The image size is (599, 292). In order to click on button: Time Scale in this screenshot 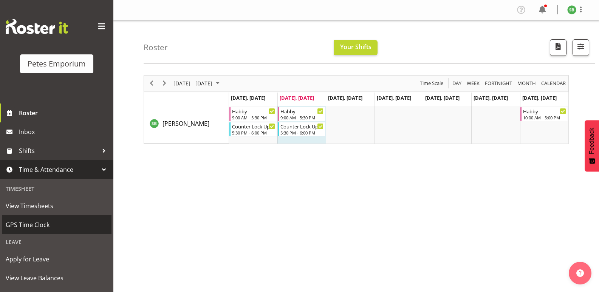, I will do `click(431, 83)`.